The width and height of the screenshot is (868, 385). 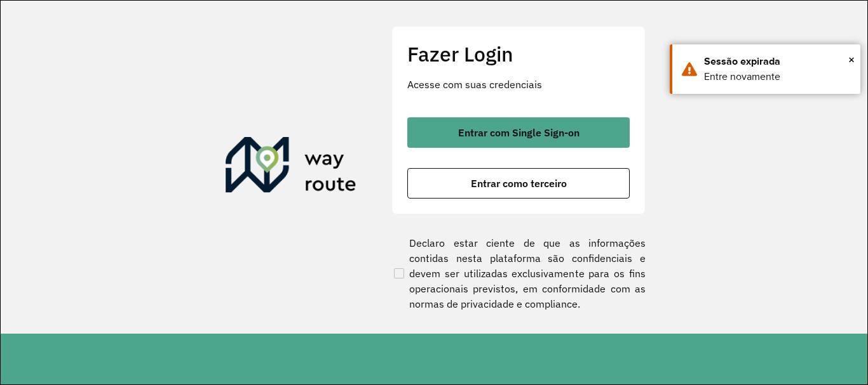 I want to click on button: Close, so click(x=851, y=60).